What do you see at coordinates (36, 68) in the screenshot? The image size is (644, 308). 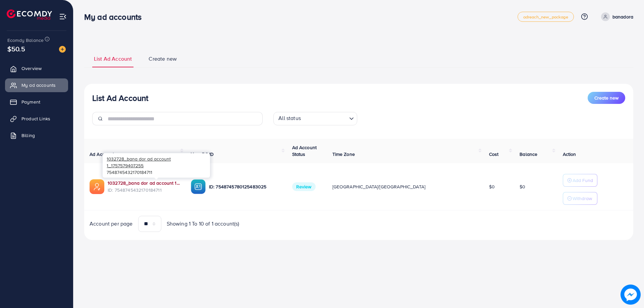 I see `a: Overview` at bounding box center [36, 68].